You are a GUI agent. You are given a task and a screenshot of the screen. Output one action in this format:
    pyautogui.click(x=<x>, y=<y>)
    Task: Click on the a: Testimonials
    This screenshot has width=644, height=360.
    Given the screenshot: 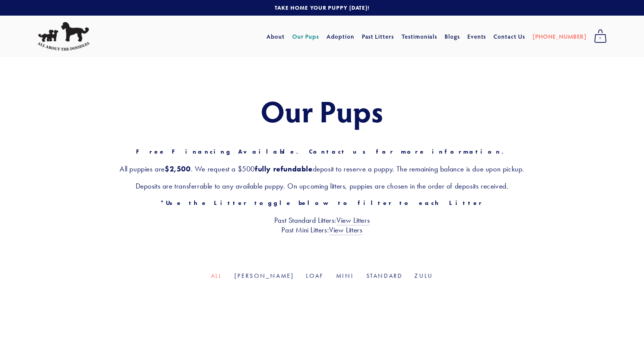 What is the action you would take?
    pyautogui.click(x=419, y=36)
    